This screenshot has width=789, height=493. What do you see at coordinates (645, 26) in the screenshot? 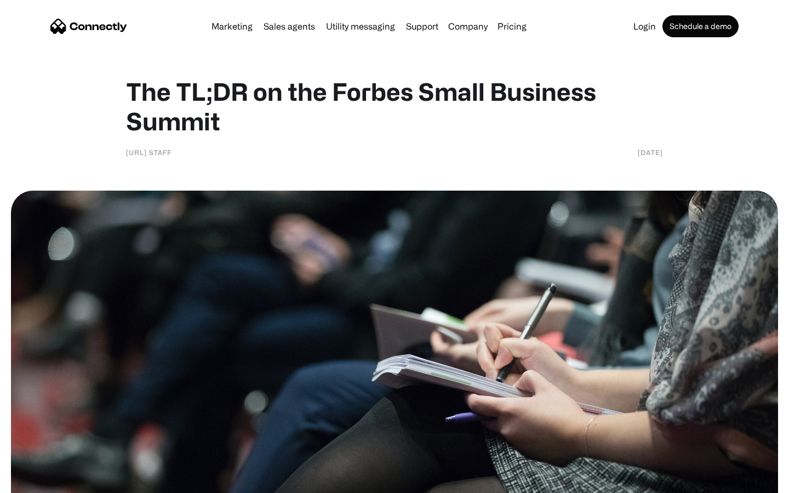
I see `a: Login` at bounding box center [645, 26].